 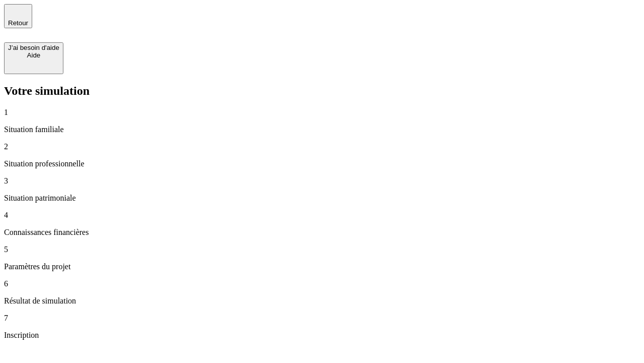 I want to click on p: Inscription, so click(x=322, y=335).